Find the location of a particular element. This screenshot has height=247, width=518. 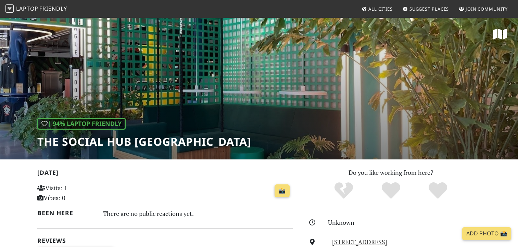

a: All Cities is located at coordinates (377, 9).